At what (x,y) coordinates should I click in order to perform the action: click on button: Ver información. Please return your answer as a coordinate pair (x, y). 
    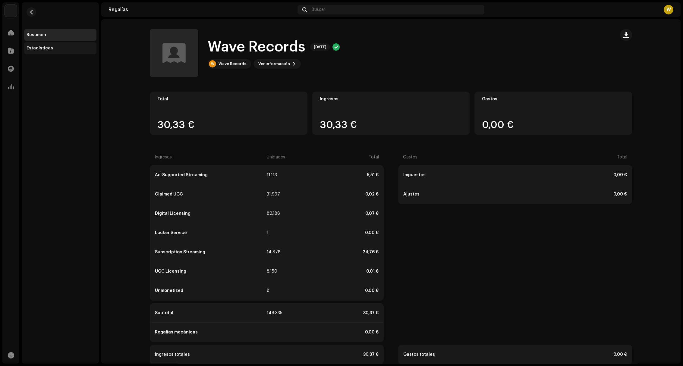
    Looking at the image, I should click on (277, 64).